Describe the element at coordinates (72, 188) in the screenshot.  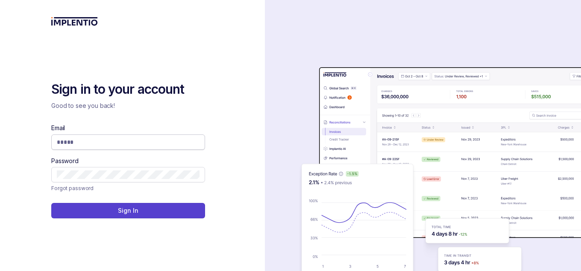
I see `p: Forgot password` at that location.